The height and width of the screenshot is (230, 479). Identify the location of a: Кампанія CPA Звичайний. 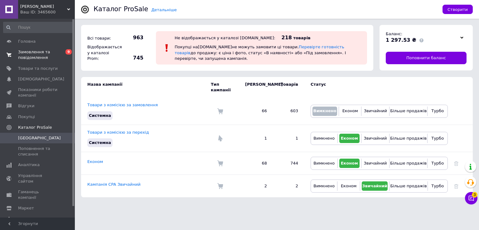
(114, 184).